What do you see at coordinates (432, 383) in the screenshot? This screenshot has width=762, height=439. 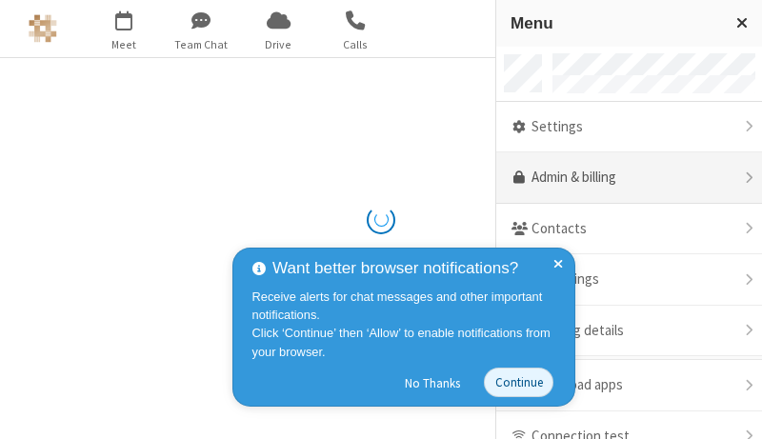 I see `button: No Thanks` at bounding box center [432, 383].